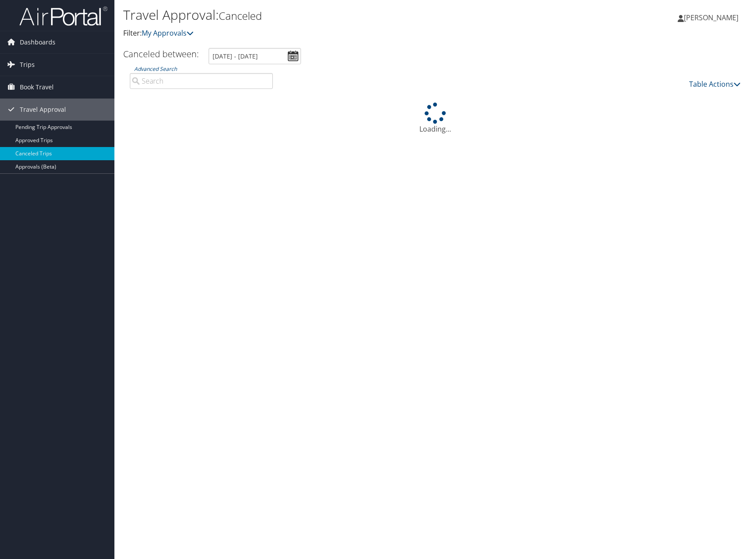  Describe the element at coordinates (168, 33) in the screenshot. I see `a: My Approvals` at that location.